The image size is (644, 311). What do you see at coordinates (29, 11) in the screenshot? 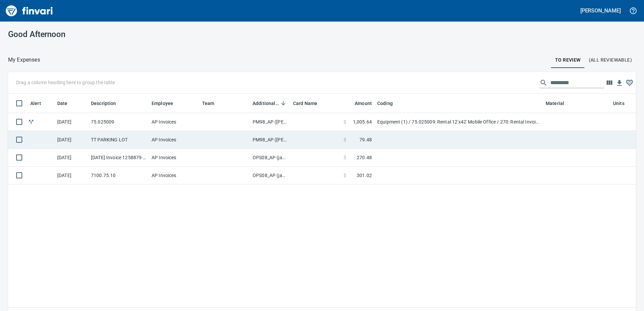
I see `img: Finvari` at bounding box center [29, 11].